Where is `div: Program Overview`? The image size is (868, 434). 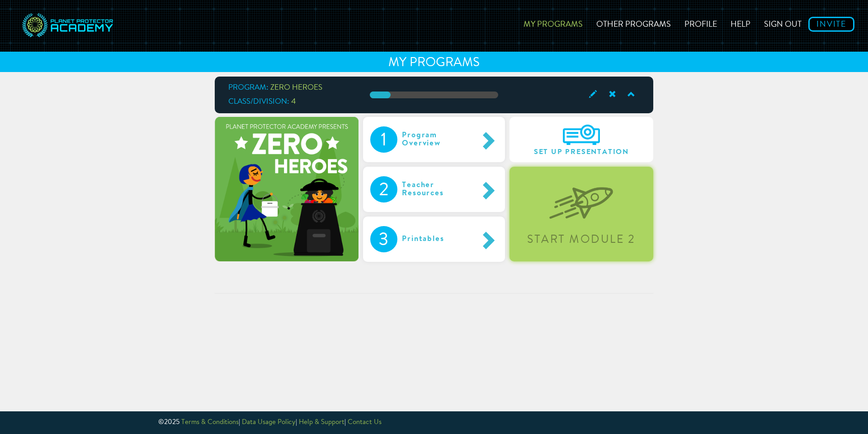
div: Program Overview is located at coordinates (437, 139).